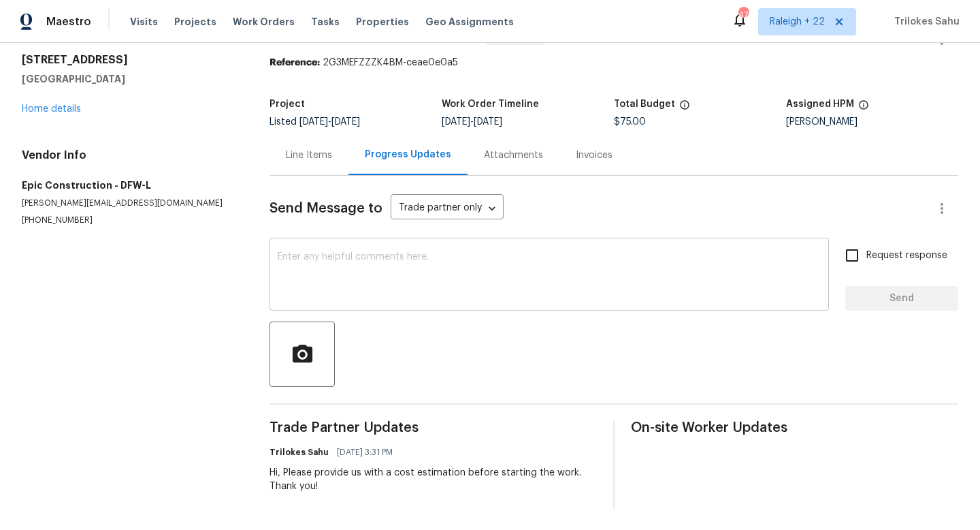 This screenshot has height=530, width=980. What do you see at coordinates (614, 62) in the screenshot?
I see `div: 2G3MEFZZZK4BM-ceae0e0a5` at bounding box center [614, 62].